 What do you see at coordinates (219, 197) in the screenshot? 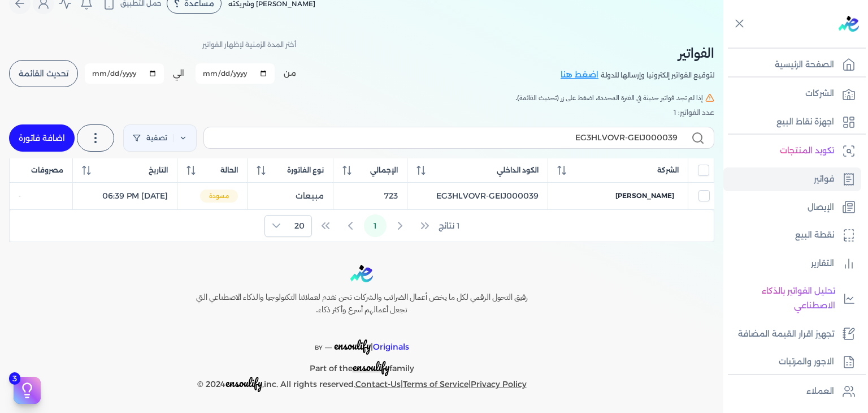
I see `span: مسودة` at bounding box center [219, 197].